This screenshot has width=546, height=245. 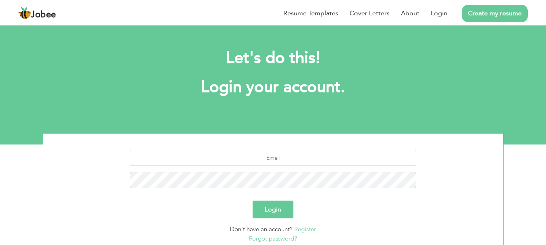 I want to click on a: Login, so click(x=439, y=13).